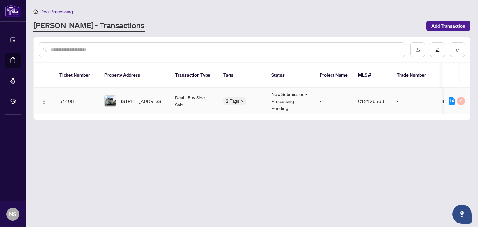 Image resolution: width=478 pixels, height=227 pixels. What do you see at coordinates (110, 101) in the screenshot?
I see `img: thumbnail-img` at bounding box center [110, 101].